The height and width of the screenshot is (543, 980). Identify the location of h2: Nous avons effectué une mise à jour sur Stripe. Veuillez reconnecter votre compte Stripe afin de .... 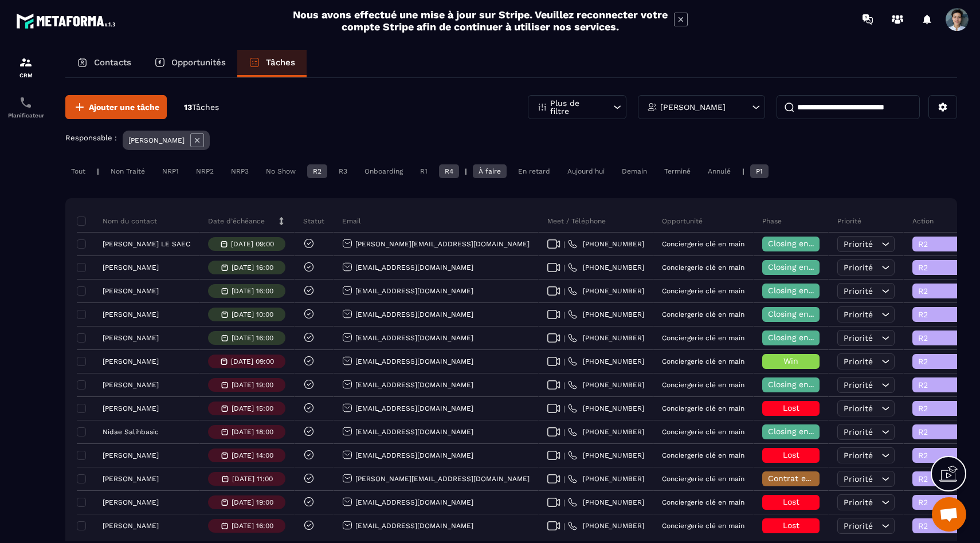
(480, 21).